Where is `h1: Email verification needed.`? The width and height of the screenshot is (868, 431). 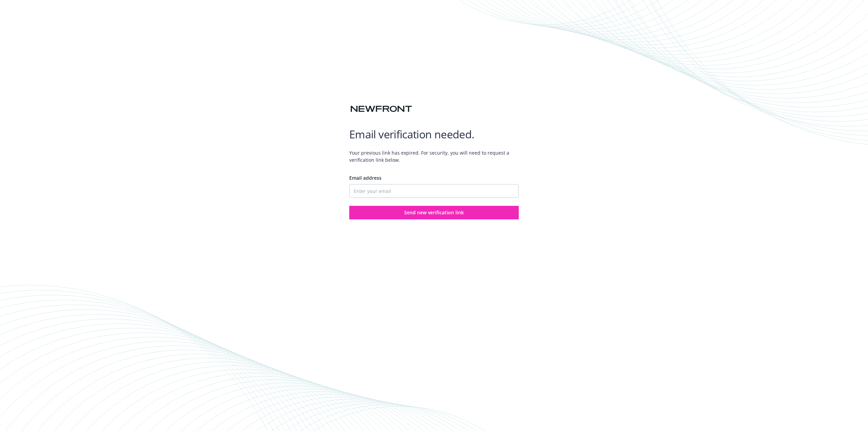 h1: Email verification needed. is located at coordinates (434, 134).